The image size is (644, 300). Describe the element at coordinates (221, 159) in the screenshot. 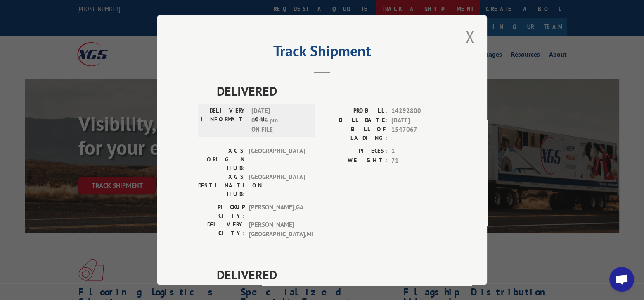

I see `label: XGS ORIGIN HUB:` at that location.